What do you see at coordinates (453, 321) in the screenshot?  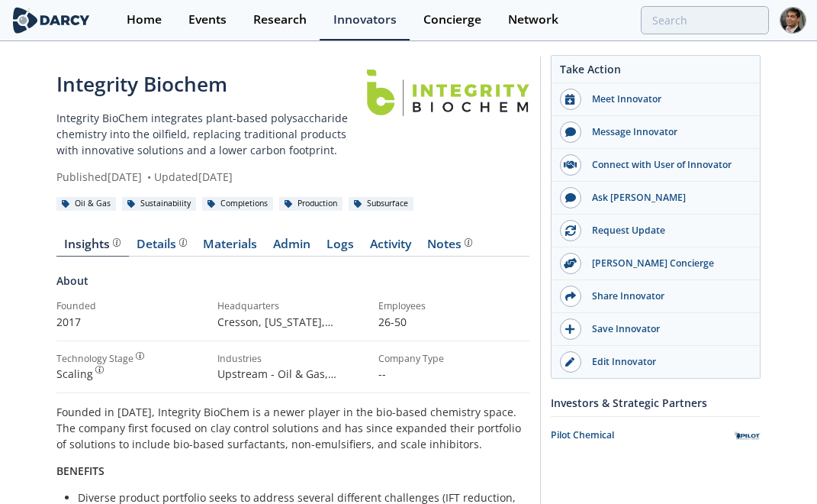 I see `p: 26-50` at bounding box center [453, 321].